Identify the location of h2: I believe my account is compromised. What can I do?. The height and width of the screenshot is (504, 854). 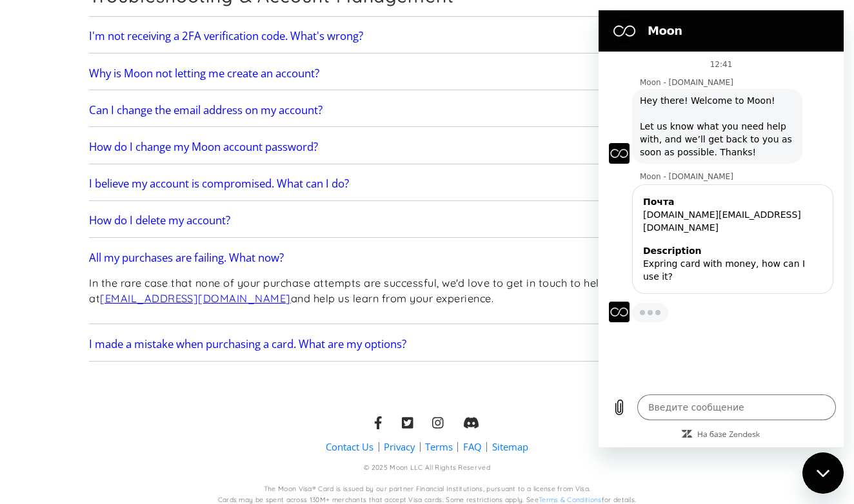
(219, 184).